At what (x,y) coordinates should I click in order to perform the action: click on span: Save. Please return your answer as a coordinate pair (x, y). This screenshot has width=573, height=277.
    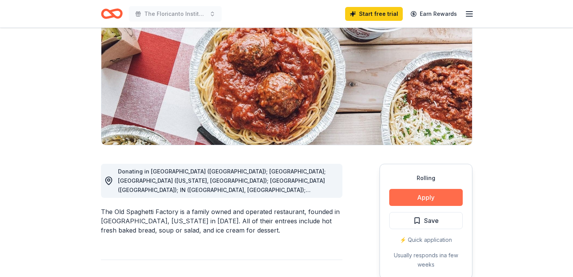
    Looking at the image, I should click on (432, 221).